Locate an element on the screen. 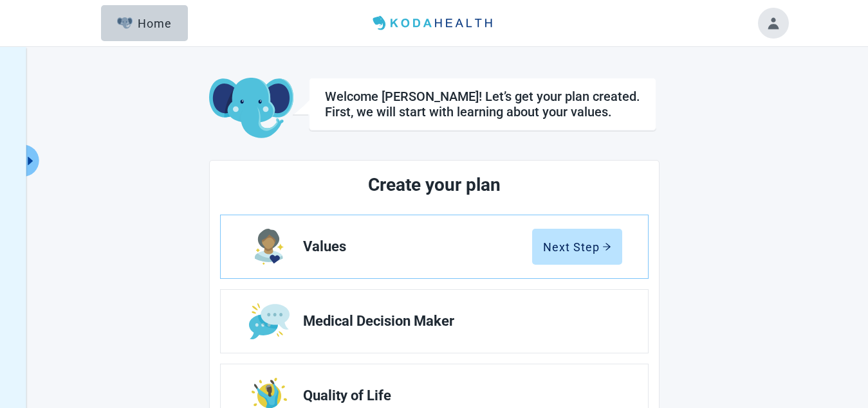 Image resolution: width=868 pixels, height=408 pixels. span: Medical Decision Maker is located at coordinates (457, 321).